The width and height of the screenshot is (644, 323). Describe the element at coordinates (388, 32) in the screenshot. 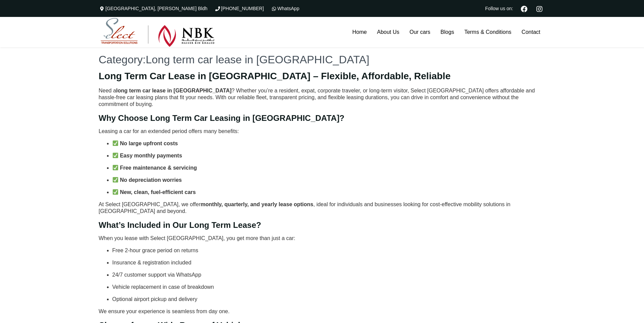

I see `a: About Us` at that location.